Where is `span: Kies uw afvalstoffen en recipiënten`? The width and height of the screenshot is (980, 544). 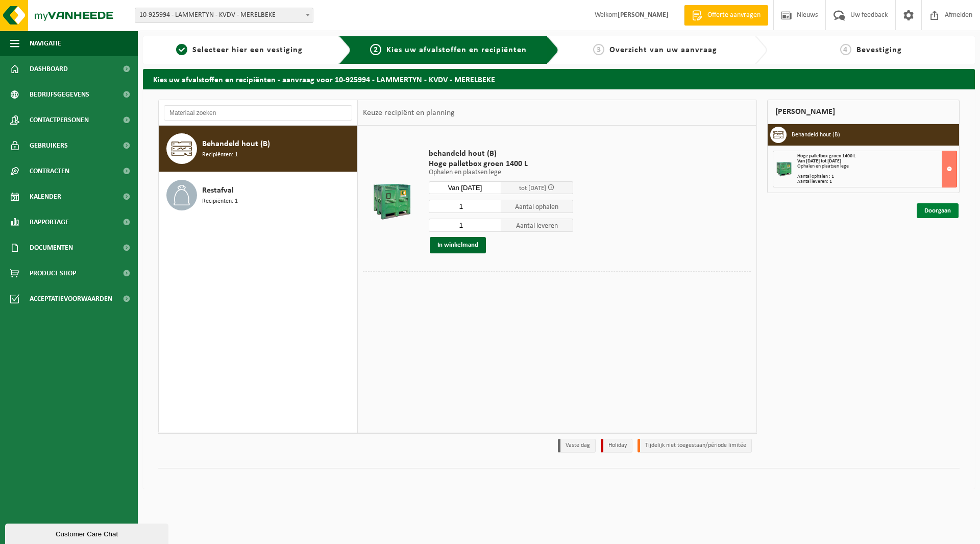 span: Kies uw afvalstoffen en recipiënten is located at coordinates (456, 50).